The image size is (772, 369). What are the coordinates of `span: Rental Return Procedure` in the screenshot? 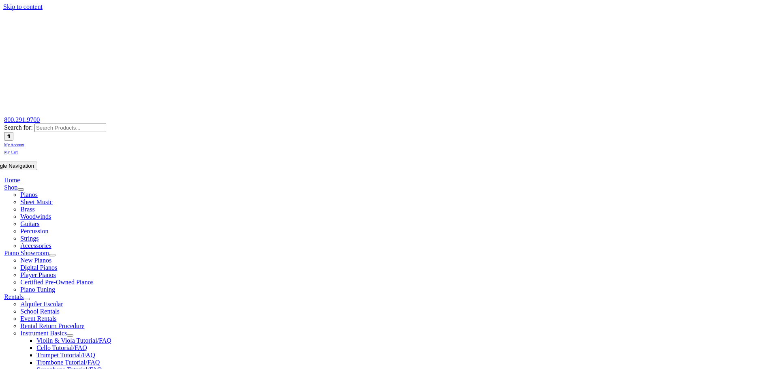 It's located at (52, 326).